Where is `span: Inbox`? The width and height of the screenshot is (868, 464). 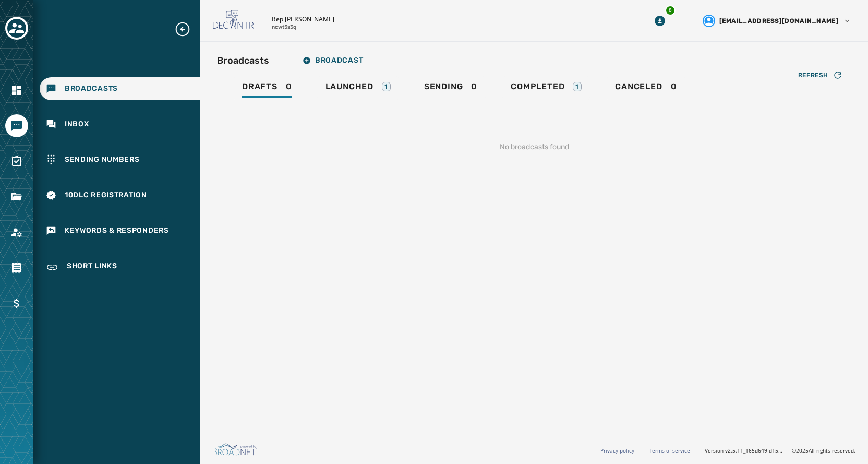 span: Inbox is located at coordinates (77, 124).